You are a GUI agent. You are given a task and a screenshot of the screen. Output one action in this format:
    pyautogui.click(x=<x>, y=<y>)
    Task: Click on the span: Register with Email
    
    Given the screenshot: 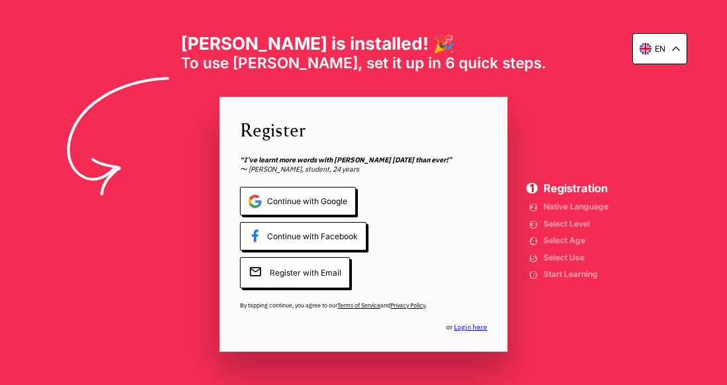 What is the action you would take?
    pyautogui.click(x=295, y=273)
    